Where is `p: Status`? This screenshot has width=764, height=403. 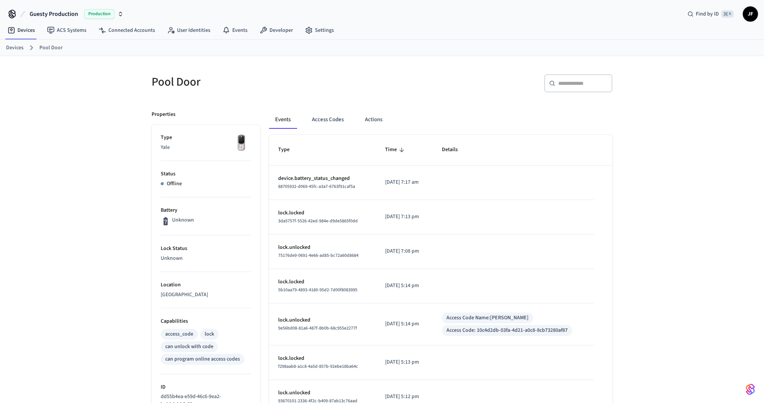 p: Status is located at coordinates (206, 174).